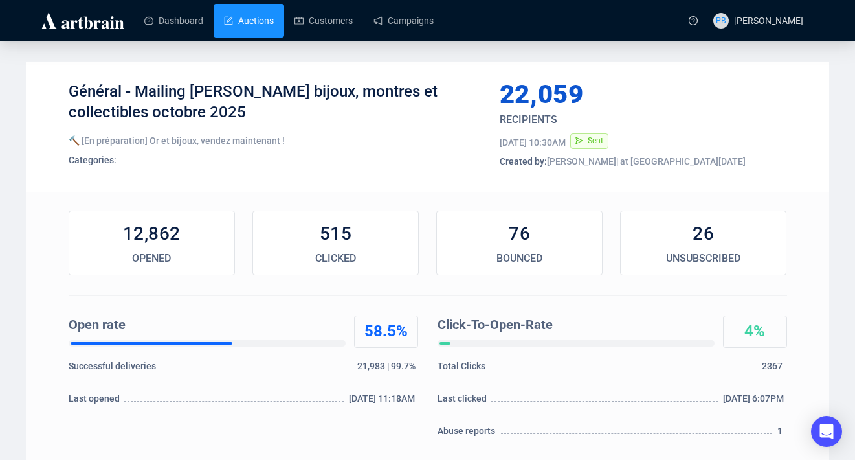  Describe the element at coordinates (774, 369) in the screenshot. I see `div: 2367` at that location.